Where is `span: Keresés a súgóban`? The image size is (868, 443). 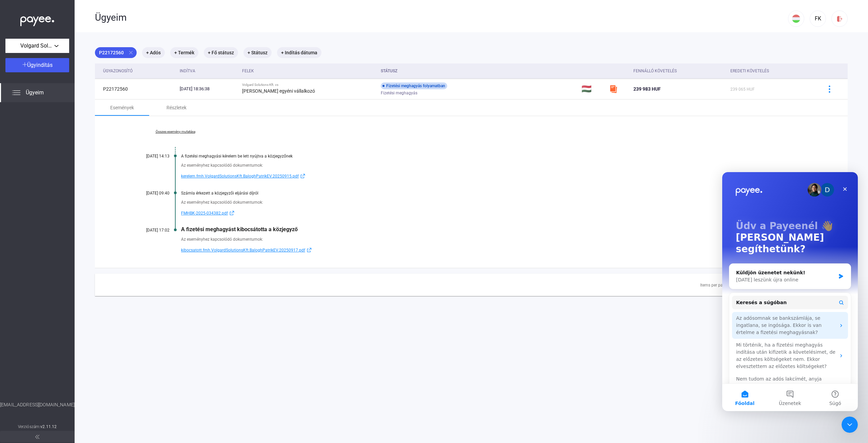 span: Keresés a súgóban is located at coordinates (39, 130).